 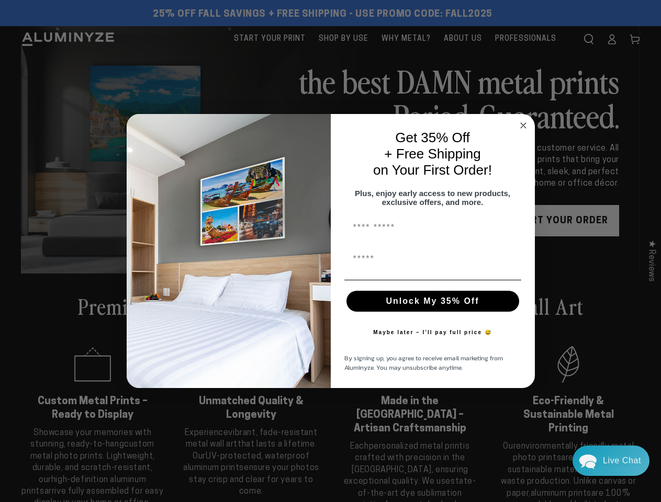 What do you see at coordinates (432, 198) in the screenshot?
I see `span: Plus, enjoy early access to new products, exclusive offers, and more.` at bounding box center [432, 198].